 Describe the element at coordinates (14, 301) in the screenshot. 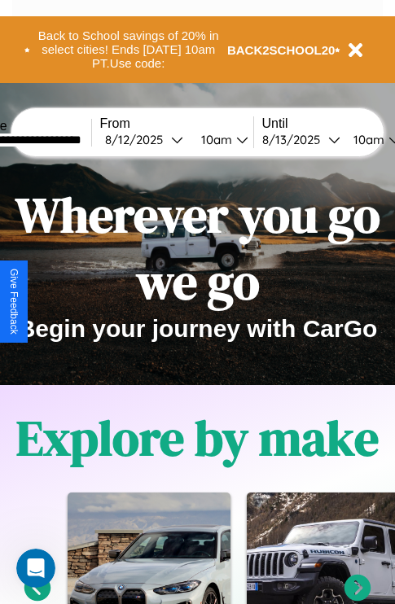

I see `div: Give Feedback` at that location.